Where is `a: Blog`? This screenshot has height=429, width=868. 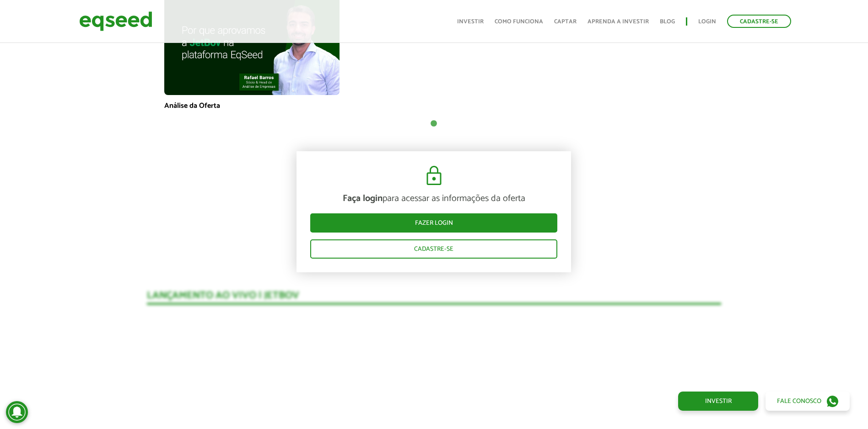 a: Blog is located at coordinates (667, 22).